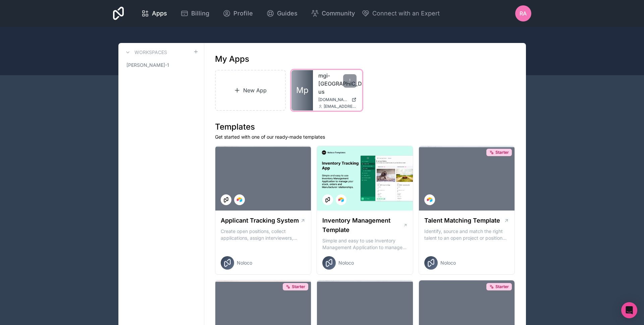 This screenshot has height=325, width=644. I want to click on p: Simple and easy to use Inventory Management Application to manage your stock, orders and Manufact..., so click(365, 244).